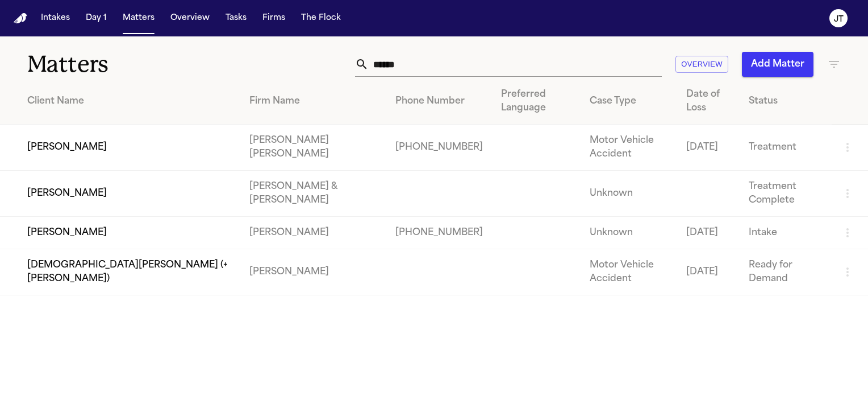 Image resolution: width=868 pixels, height=420 pixels. What do you see at coordinates (138, 18) in the screenshot?
I see `a: Matters` at bounding box center [138, 18].